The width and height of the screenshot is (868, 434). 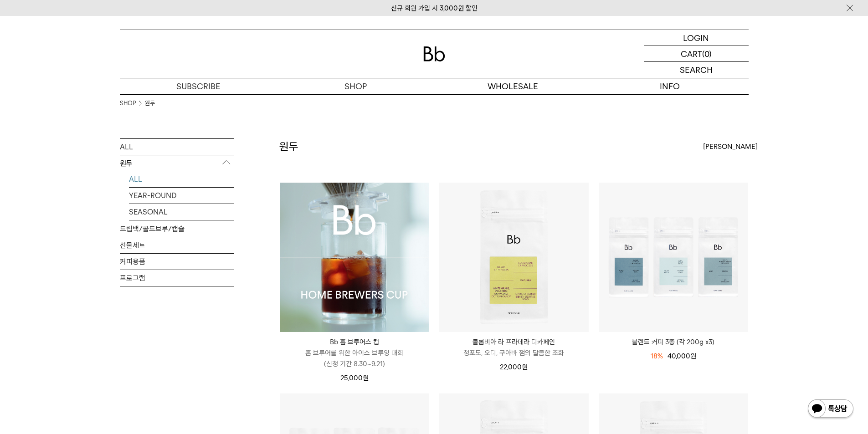 I want to click on a: LOGIN, so click(x=696, y=37).